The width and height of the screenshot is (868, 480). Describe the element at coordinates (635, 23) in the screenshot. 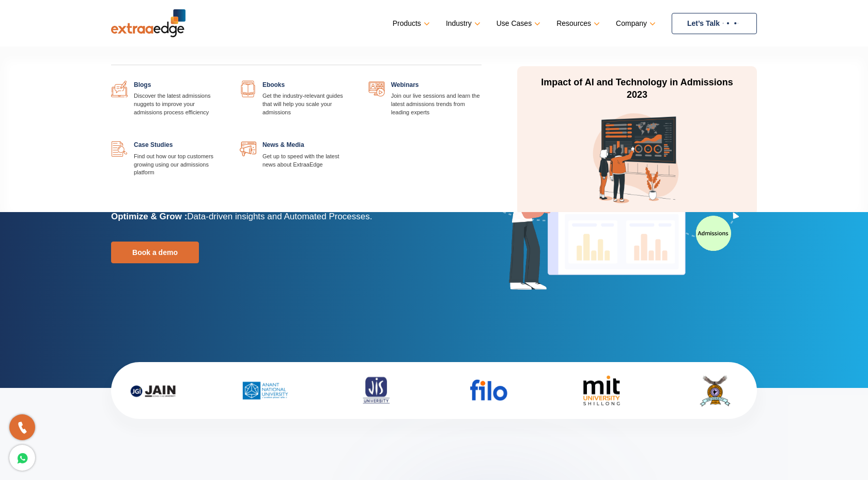

I see `a: Company` at that location.